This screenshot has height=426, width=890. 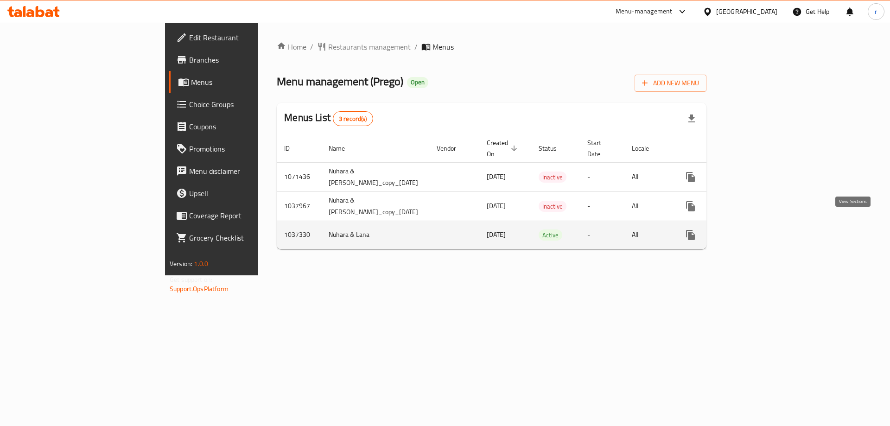 What do you see at coordinates (353, 119) in the screenshot?
I see `span: 3 record(s)` at bounding box center [353, 119].